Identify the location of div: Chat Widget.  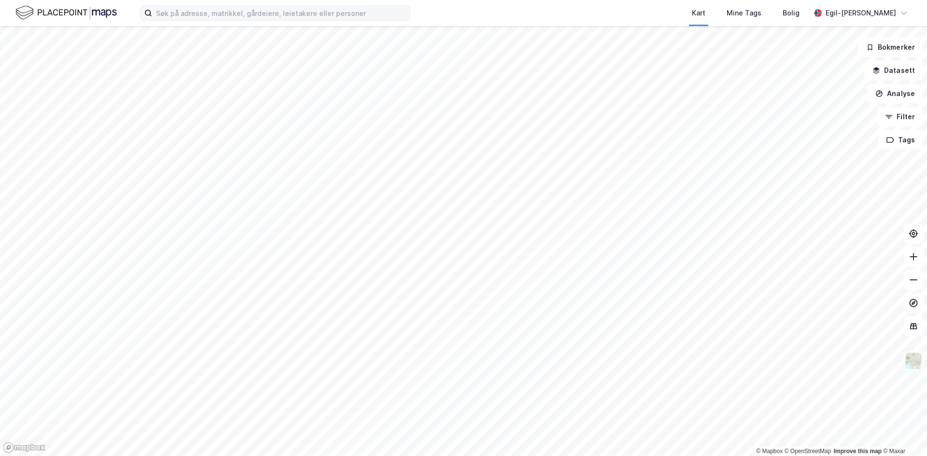
(903, 433).